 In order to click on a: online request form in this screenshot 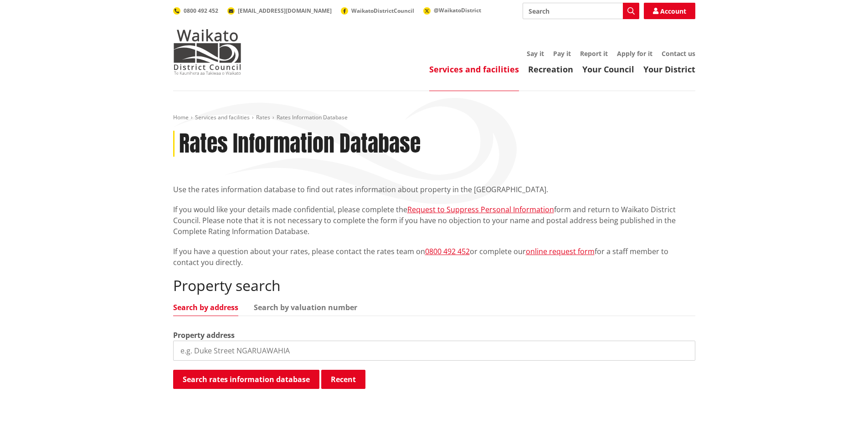, I will do `click(560, 251)`.